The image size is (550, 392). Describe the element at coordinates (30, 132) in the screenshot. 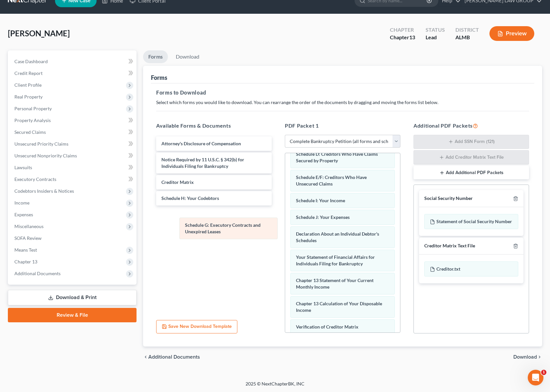

I see `span: Secured Claims` at that location.